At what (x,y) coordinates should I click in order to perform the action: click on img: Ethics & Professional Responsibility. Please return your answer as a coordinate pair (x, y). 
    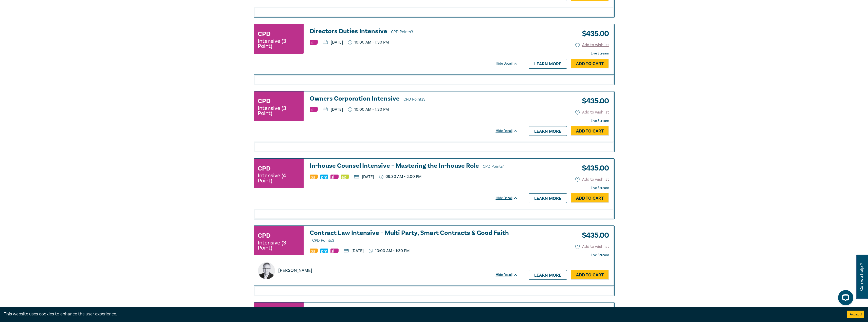
    Looking at the image, I should click on (345, 177).